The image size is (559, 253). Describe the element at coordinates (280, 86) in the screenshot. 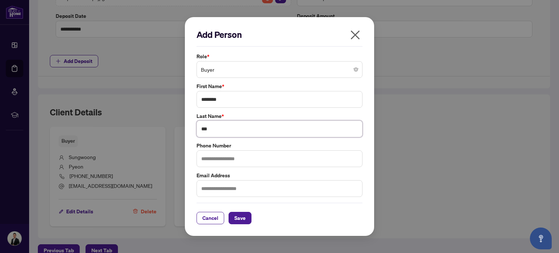

I see `label: First Name` at that location.